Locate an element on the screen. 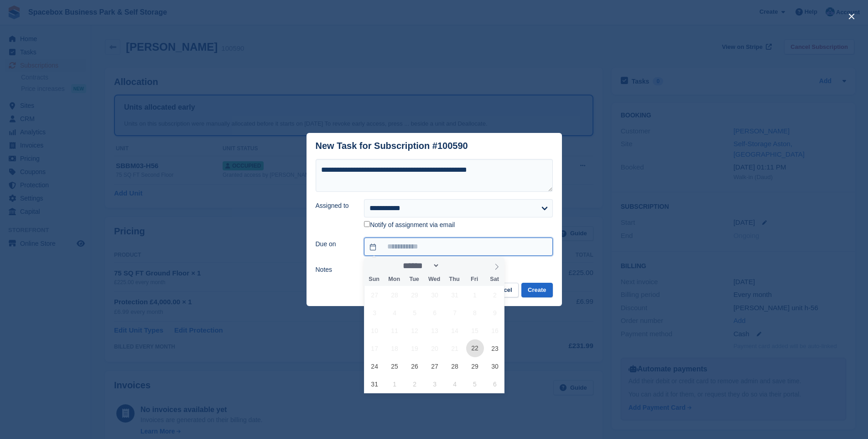  span: Sun is located at coordinates (374, 279).